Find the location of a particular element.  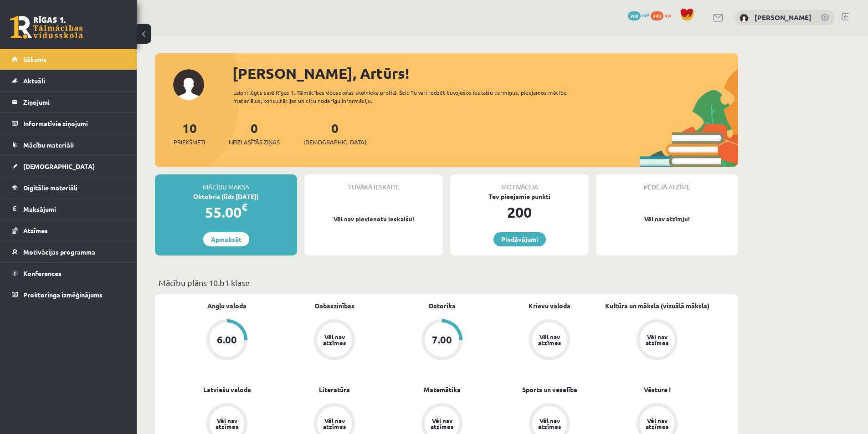

a: Konferences is located at coordinates (68, 273).